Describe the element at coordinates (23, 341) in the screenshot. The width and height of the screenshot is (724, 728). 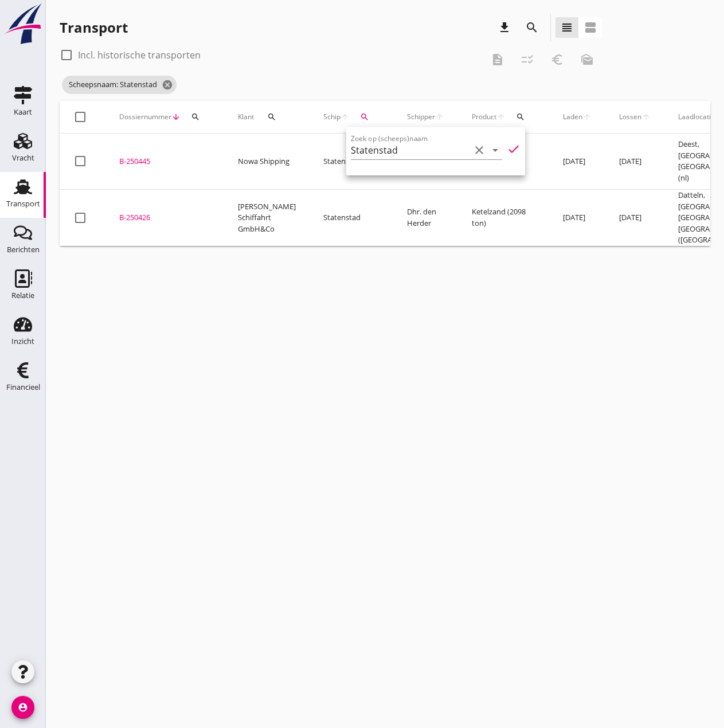
I see `div: Inzicht` at that location.